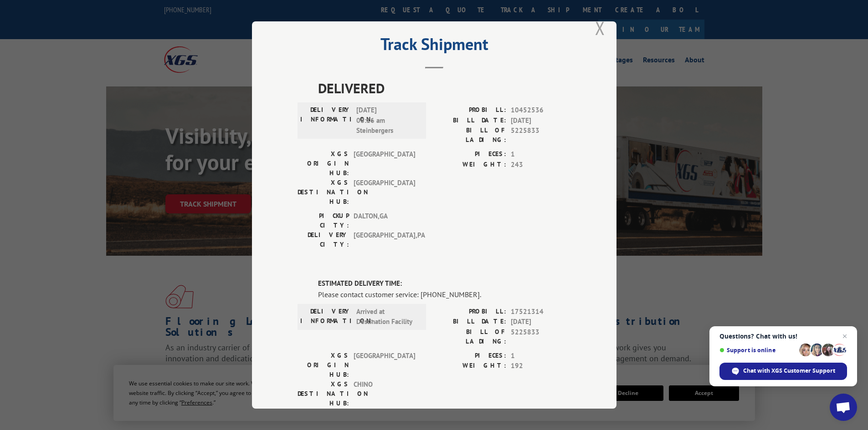 The image size is (868, 430). Describe the element at coordinates (323, 221) in the screenshot. I see `label: PICKUP CITY:` at that location.